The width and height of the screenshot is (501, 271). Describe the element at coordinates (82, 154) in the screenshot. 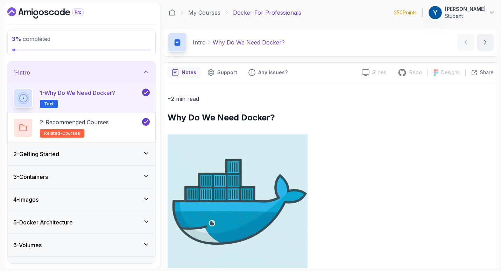

I see `button: 2-Getting Started` at that location.